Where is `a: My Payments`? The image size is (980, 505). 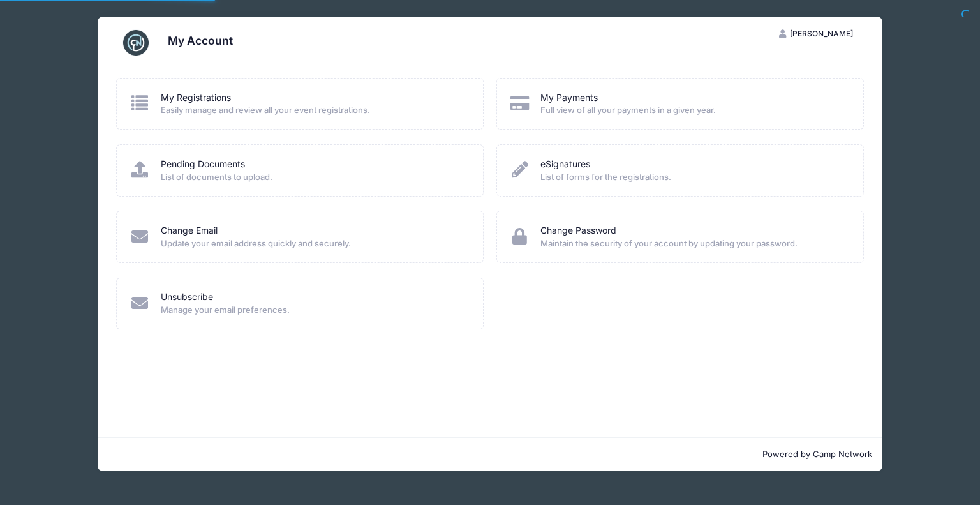 a: My Payments is located at coordinates (569, 97).